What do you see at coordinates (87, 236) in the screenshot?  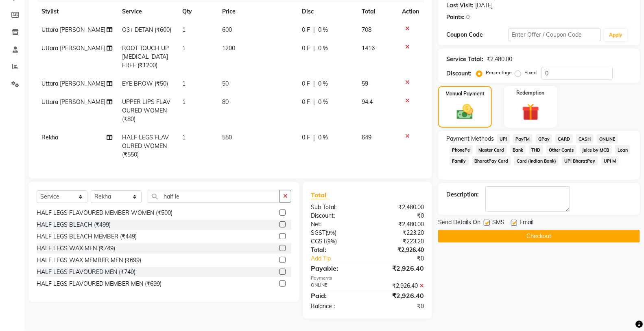 I see `div: HALF LEGS BLEACH MEMBER (₹449)` at bounding box center [87, 236].